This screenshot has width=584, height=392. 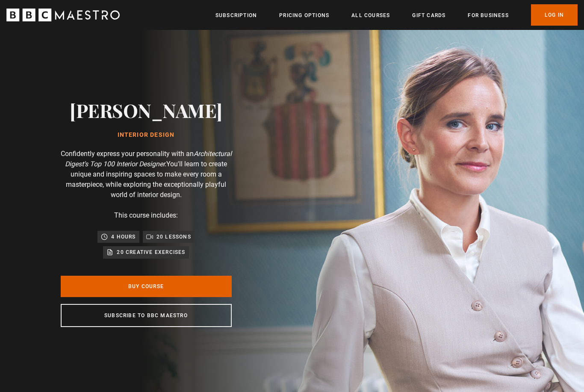 What do you see at coordinates (173, 237) in the screenshot?
I see `p: 20 lessons` at bounding box center [173, 237].